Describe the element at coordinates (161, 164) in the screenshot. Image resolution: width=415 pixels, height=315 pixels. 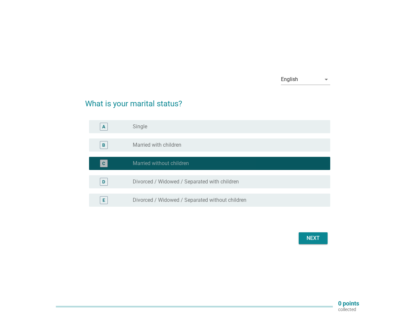
I see `label: Married without children` at that location.